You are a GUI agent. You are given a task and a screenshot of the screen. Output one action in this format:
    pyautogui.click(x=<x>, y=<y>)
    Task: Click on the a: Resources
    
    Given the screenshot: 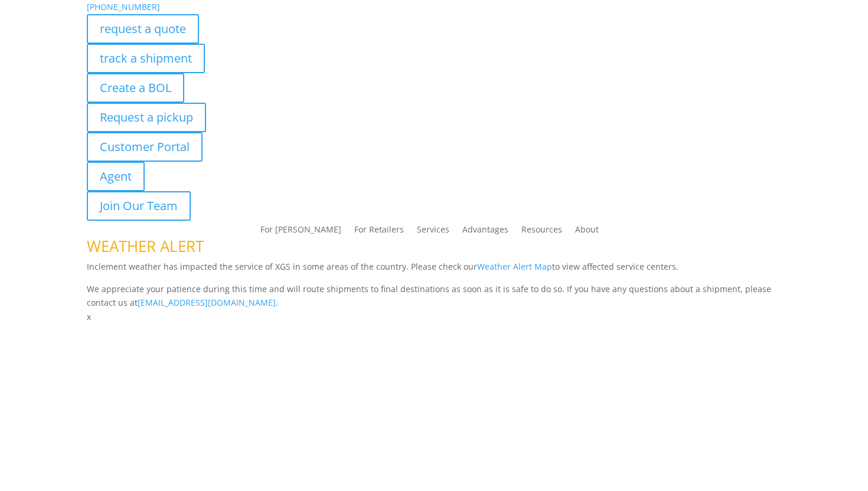 What is the action you would take?
    pyautogui.click(x=541, y=232)
    